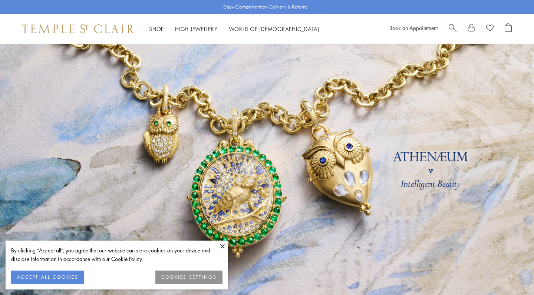 The image size is (534, 295). What do you see at coordinates (508, 29) in the screenshot?
I see `a: Open Shopping Bag` at bounding box center [508, 29].